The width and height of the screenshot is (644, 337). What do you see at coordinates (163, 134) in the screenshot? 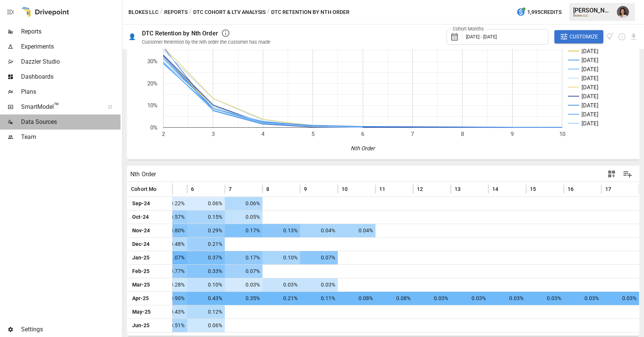
I see `text: 2` at bounding box center [163, 134].